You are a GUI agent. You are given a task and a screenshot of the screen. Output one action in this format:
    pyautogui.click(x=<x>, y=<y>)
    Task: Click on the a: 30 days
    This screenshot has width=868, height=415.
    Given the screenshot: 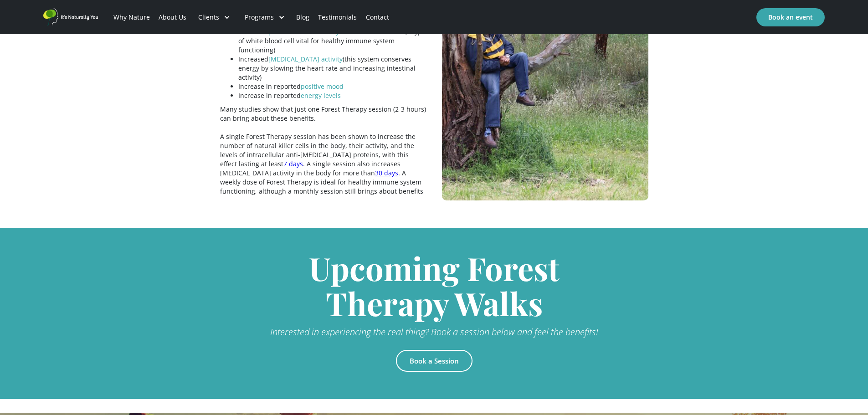 What is the action you would take?
    pyautogui.click(x=387, y=173)
    